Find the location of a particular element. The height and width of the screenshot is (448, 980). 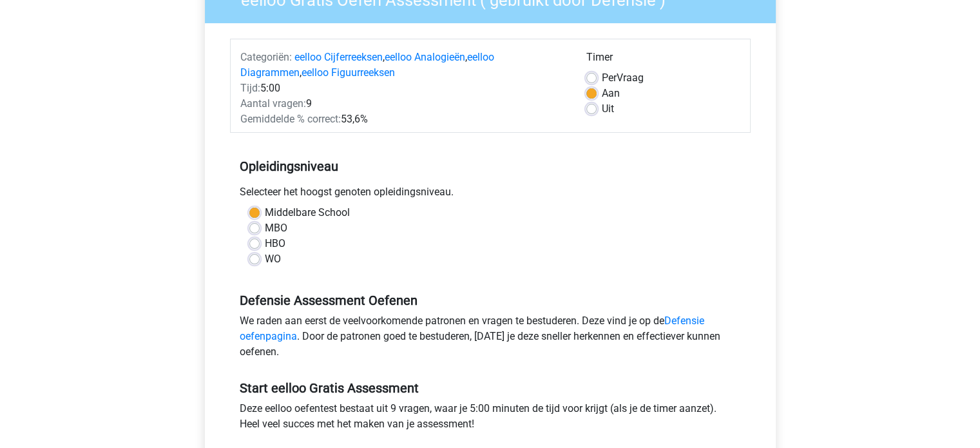

h5: Opleidingsniveau is located at coordinates (490, 167).